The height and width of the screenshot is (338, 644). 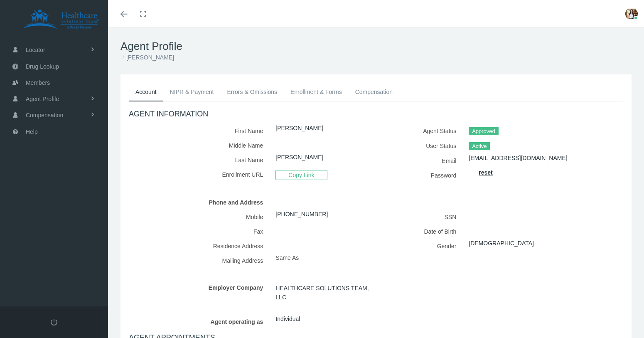 I want to click on span: HEALTHCARE SOLUTIONS TEAM, LLC, so click(x=322, y=293).